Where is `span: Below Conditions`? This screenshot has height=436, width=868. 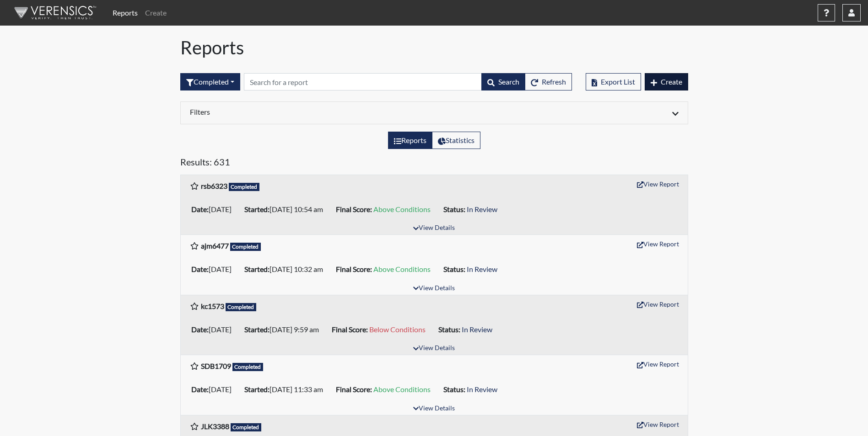 span: Below Conditions is located at coordinates (397, 329).